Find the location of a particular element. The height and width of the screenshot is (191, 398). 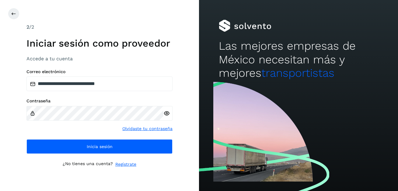

h2: Las mejores empresas de México necesitan más y mejores is located at coordinates (299, 59).